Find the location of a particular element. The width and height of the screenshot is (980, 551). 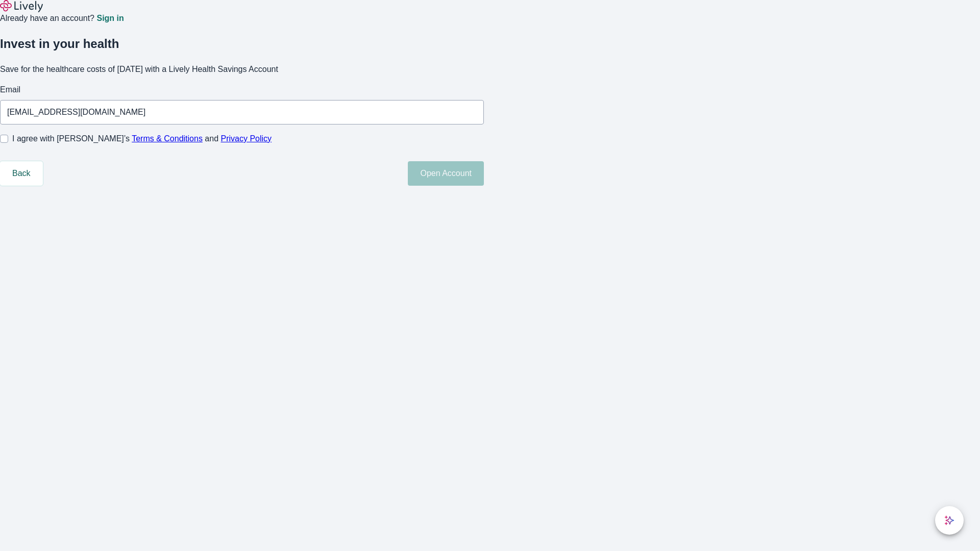

div: Sign in is located at coordinates (110, 18).